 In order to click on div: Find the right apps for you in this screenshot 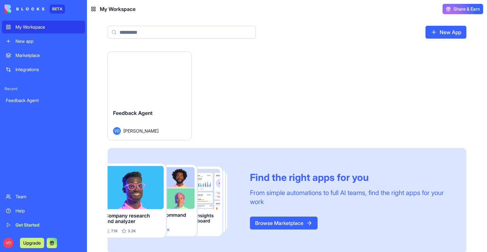, I will do `click(350, 177)`.